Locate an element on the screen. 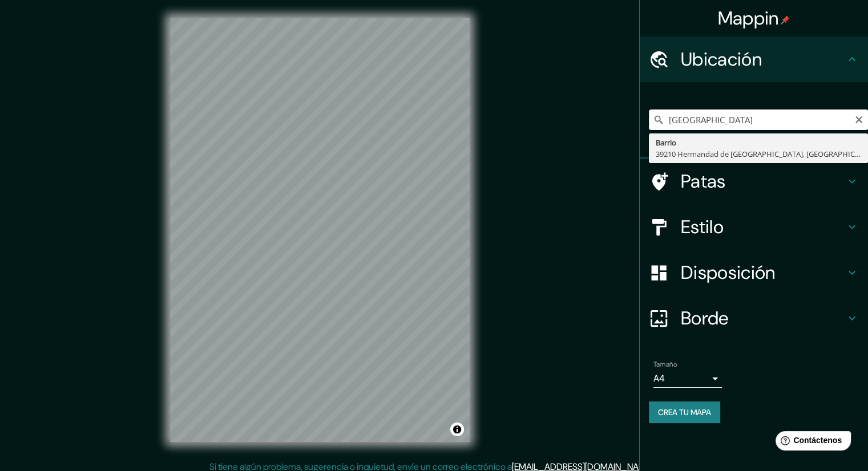  div: Estilo is located at coordinates (754, 227).